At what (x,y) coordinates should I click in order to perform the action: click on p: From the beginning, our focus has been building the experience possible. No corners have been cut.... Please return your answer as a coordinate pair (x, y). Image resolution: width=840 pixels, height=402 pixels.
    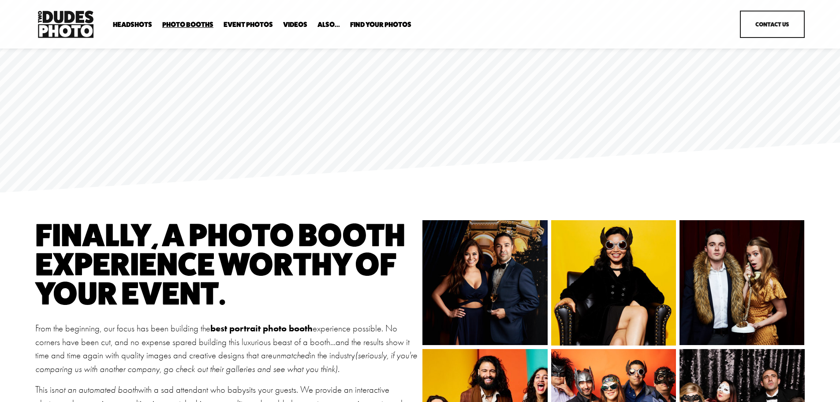
    Looking at the image, I should click on (226, 349).